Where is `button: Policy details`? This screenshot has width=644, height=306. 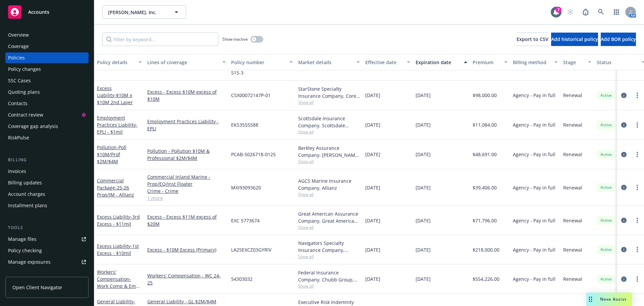
button: Policy details is located at coordinates (119, 62).